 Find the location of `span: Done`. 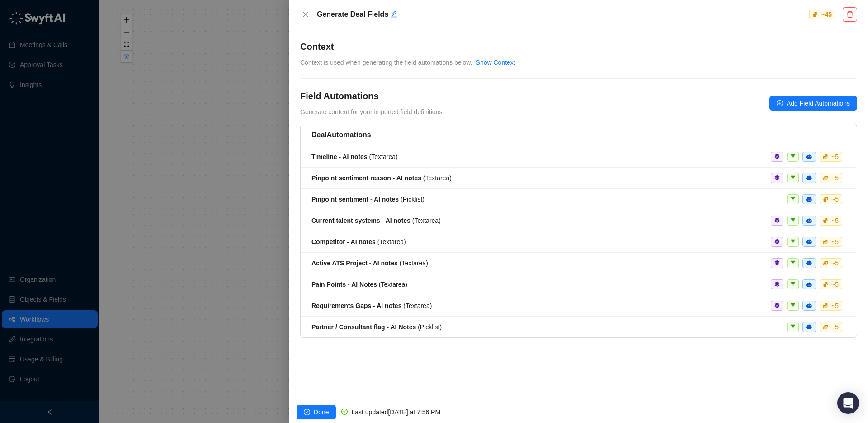

span: Done is located at coordinates (321, 412).